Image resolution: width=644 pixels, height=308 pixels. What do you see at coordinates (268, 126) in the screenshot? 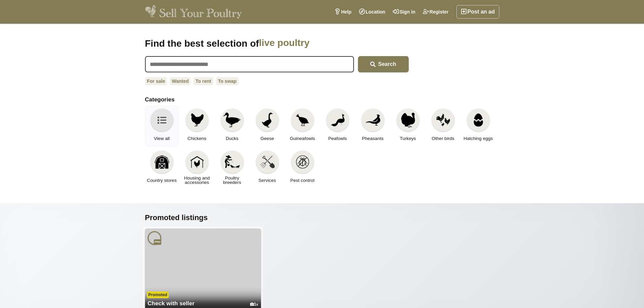
I see `a: Geese Geese` at bounding box center [268, 126].